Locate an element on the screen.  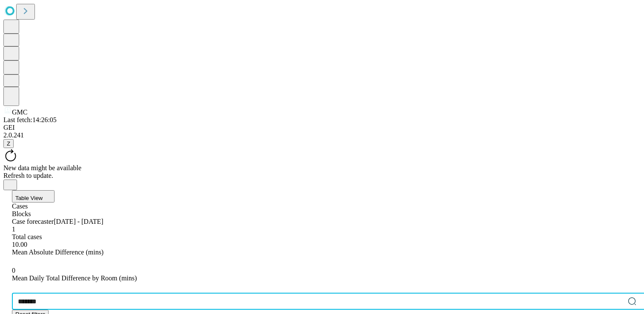
span: Z is located at coordinates (8, 143).